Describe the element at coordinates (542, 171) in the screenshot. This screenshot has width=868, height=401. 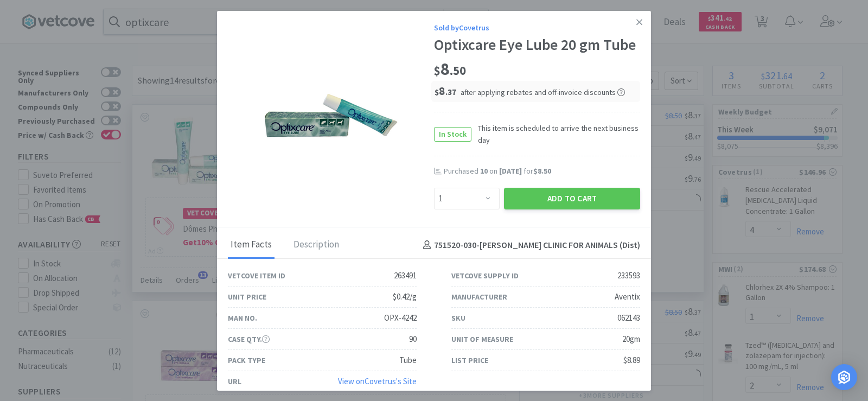
I see `span: $8.50` at that location.